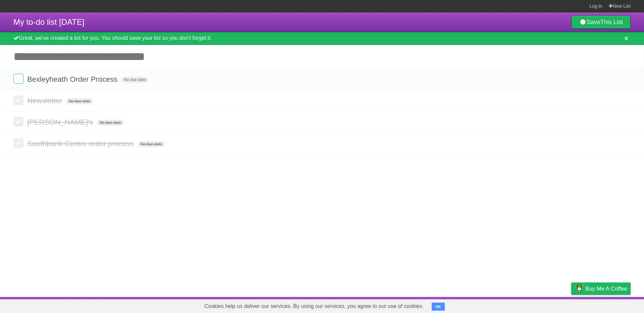 Image resolution: width=644 pixels, height=313 pixels. I want to click on a: Privacy, so click(571, 305).